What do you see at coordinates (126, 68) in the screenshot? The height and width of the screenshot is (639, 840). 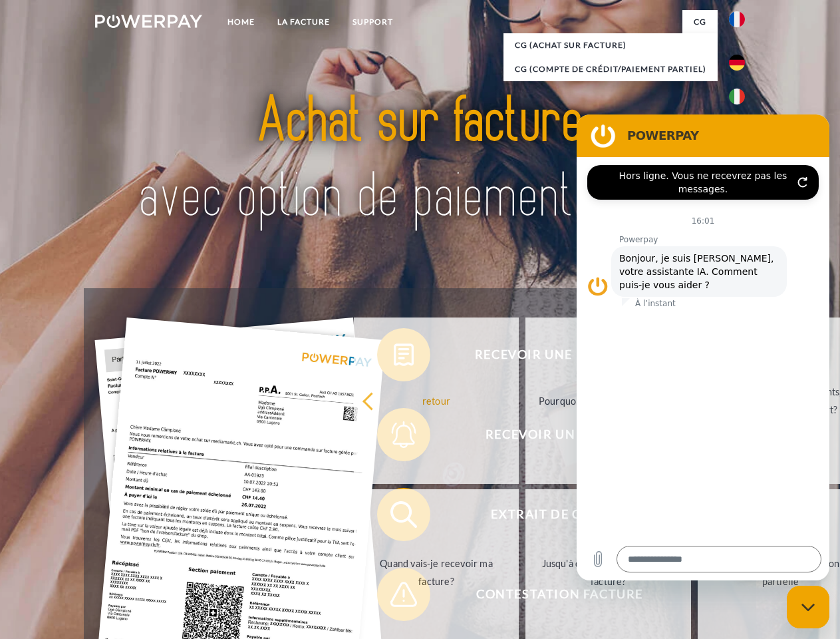 I see `label: Hors ligne. Vous ne recevrez pas les messages.` at bounding box center [126, 68].